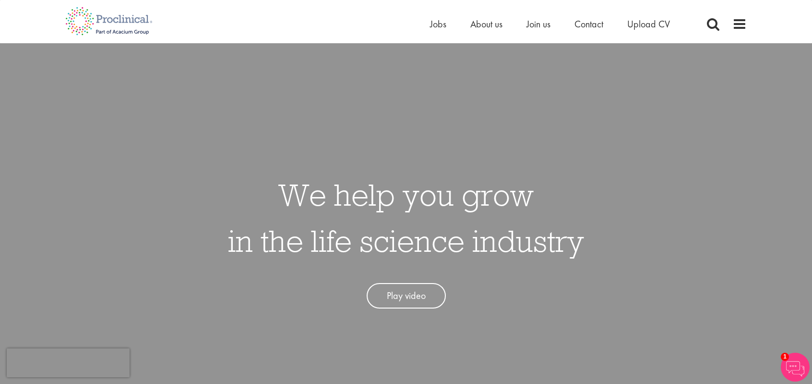 Image resolution: width=812 pixels, height=384 pixels. I want to click on span: Contact, so click(589, 24).